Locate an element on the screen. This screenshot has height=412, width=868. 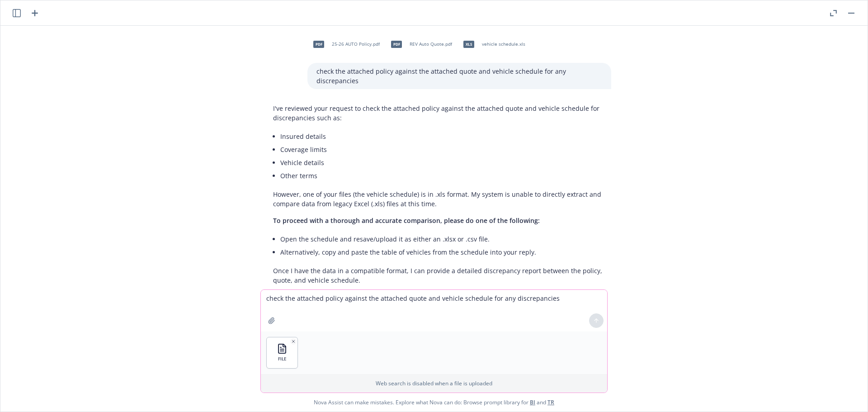
span: vehicle schedule.xls is located at coordinates (504, 44).